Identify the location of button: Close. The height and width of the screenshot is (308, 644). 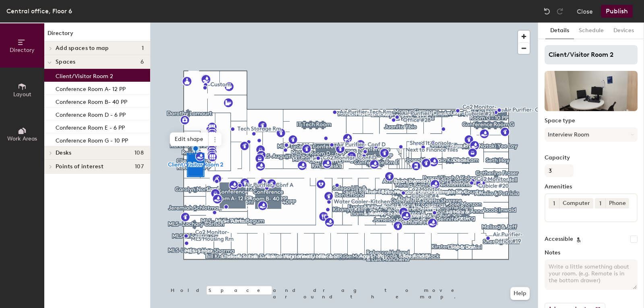
(585, 11).